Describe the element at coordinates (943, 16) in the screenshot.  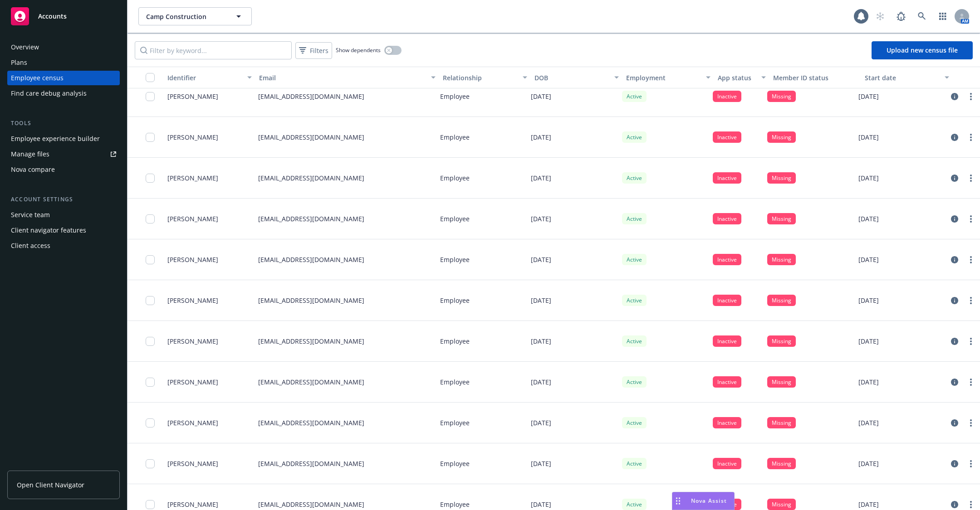
I see `a: Switch app` at that location.